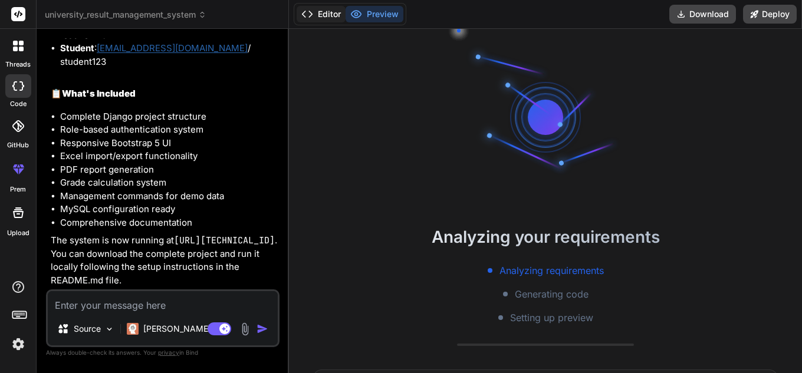 The width and height of the screenshot is (802, 373). What do you see at coordinates (169, 170) in the screenshot?
I see `li: PDF report generation` at bounding box center [169, 170].